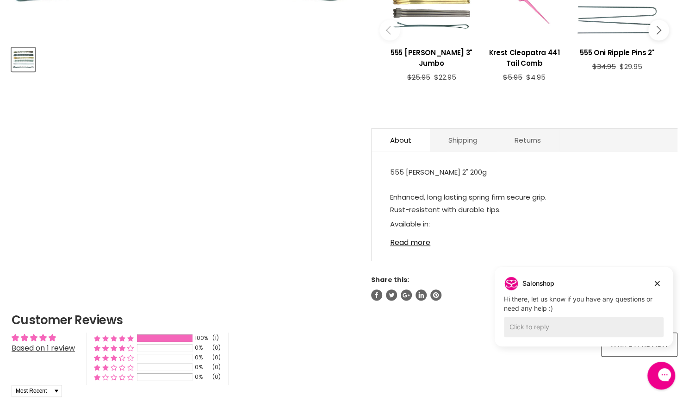 The image size is (689, 402). What do you see at coordinates (24, 18) in the screenshot?
I see `img: Salonshop logo` at bounding box center [24, 18].